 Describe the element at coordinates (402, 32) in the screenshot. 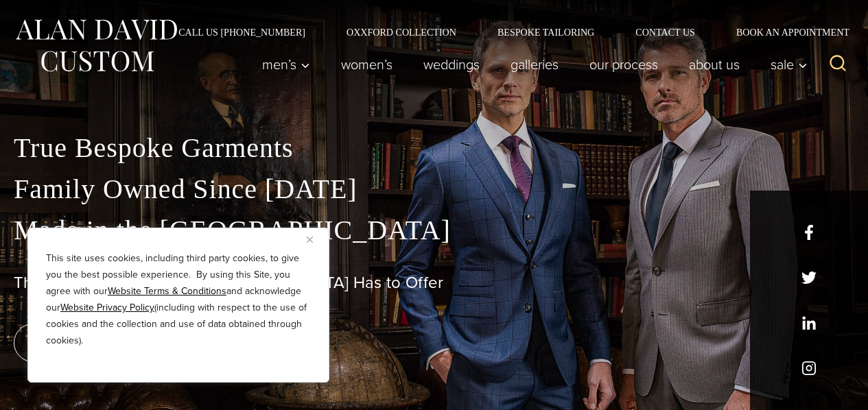

I see `a: Oxxford Collection` at that location.